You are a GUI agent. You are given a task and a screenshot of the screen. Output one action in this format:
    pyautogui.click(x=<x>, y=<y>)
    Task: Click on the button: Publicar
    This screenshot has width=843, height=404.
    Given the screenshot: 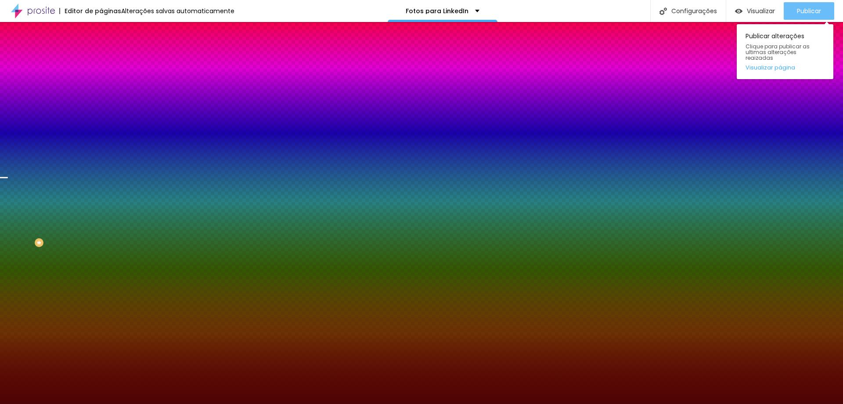 What is the action you would take?
    pyautogui.click(x=809, y=11)
    